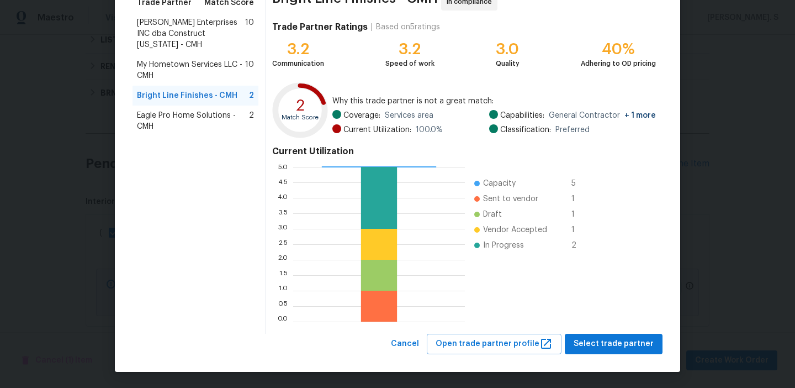 This screenshot has width=795, height=388. What do you see at coordinates (405, 343) in the screenshot?
I see `button: Cancel` at bounding box center [405, 343].